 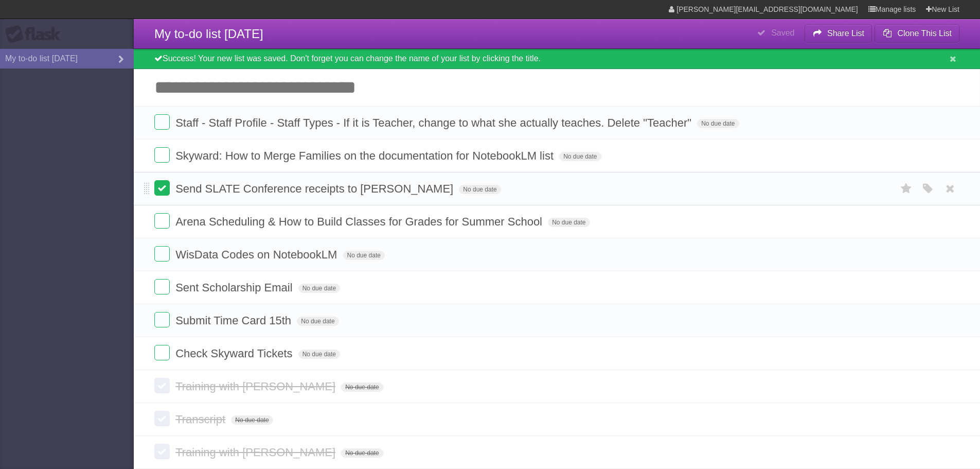 What do you see at coordinates (235, 353) in the screenshot?
I see `span: Check Skyward Tickets` at bounding box center [235, 353].